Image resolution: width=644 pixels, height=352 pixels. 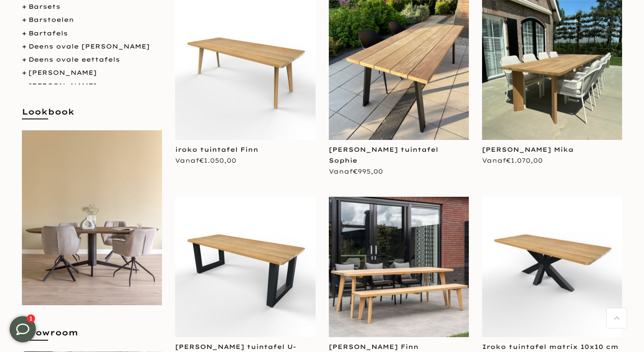 I want to click on span: €1.070,00, so click(x=525, y=161).